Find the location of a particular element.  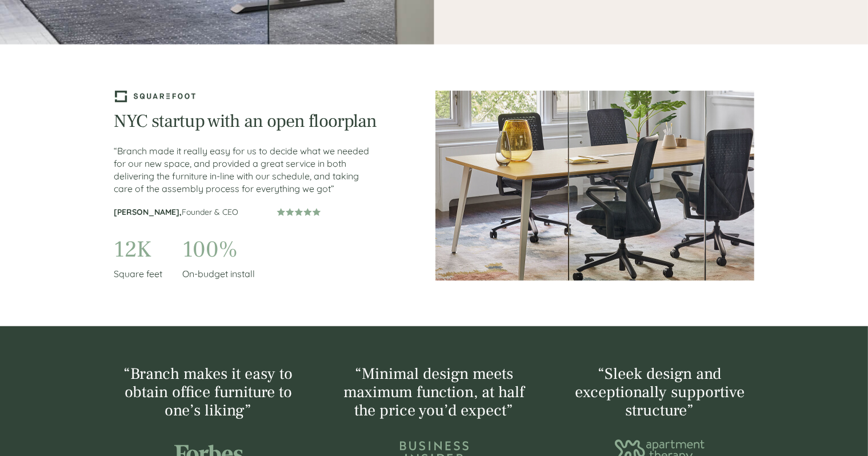

span: “Branch made it really easy for us to decide what we needed for our new space, and provided a gre... is located at coordinates (242, 170).